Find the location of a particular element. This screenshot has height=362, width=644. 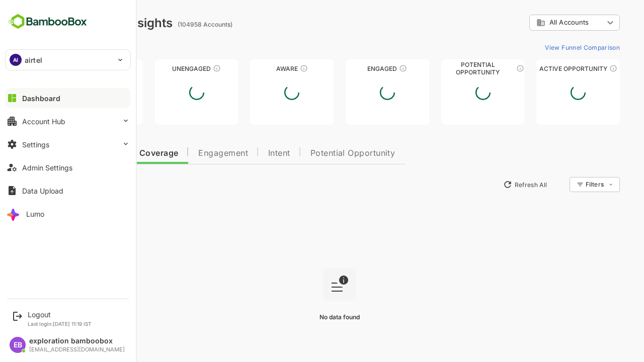

div: These accounts have not shown enough engagement and need nurturing is located at coordinates (181, 69).